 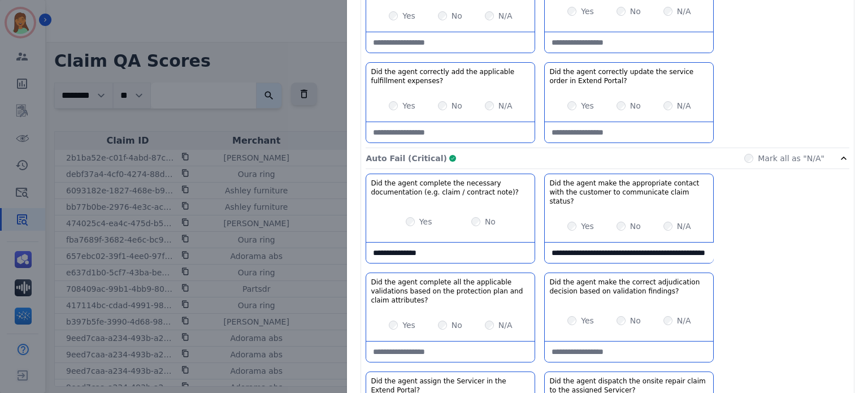 What do you see at coordinates (629, 193) in the screenshot?
I see `h3: Did the agent make the appropriate contact with the customer to communicate claim status?` at bounding box center [629, 193].